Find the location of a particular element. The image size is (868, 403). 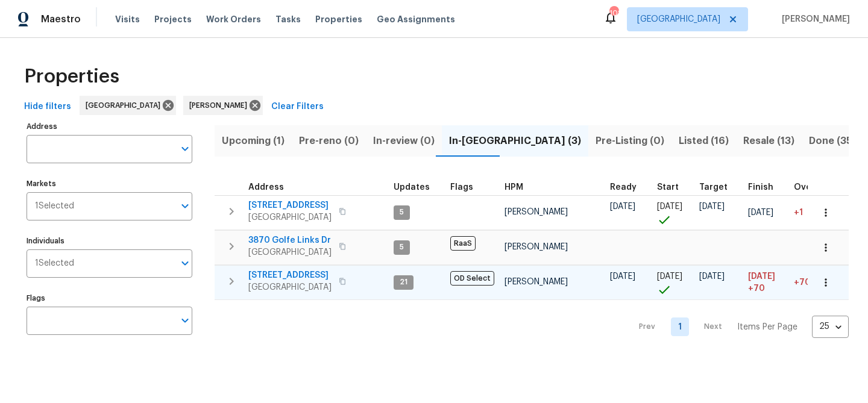

span: +1 is located at coordinates (798, 213).